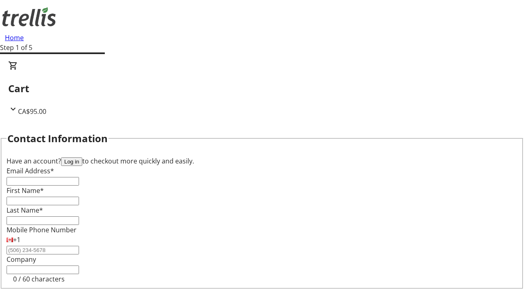  Describe the element at coordinates (43, 250) in the screenshot. I see `input: (506) 234-5678` at that location.